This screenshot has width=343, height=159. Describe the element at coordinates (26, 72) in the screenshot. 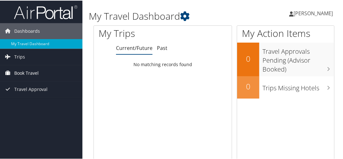

I see `span: Book Travel` at that location.